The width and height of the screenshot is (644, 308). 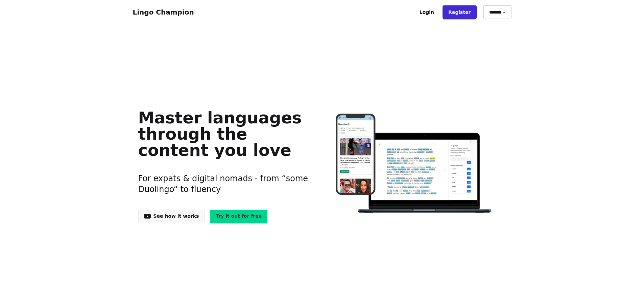 I want to click on a: Try it out for free, so click(x=238, y=216).